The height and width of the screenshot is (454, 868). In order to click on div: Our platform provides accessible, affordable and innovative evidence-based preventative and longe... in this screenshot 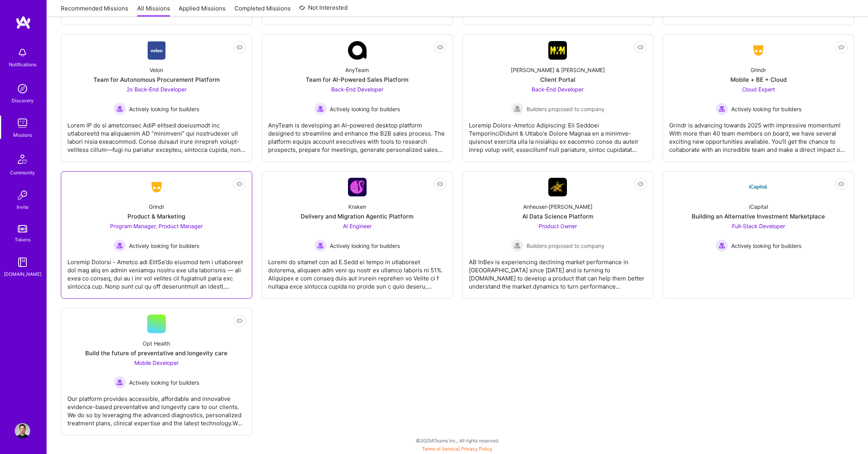, I will do `click(157, 408)`.